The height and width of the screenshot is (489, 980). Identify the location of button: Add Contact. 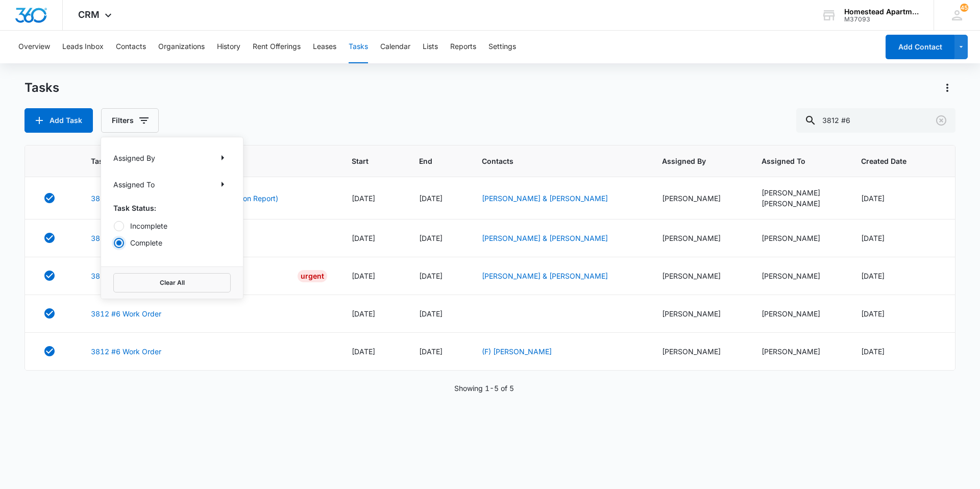
(920, 47).